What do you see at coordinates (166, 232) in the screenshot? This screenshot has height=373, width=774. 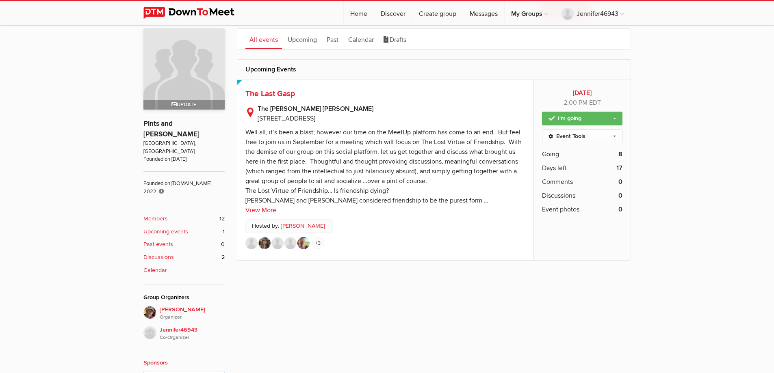 I see `b: Upcoming events` at bounding box center [166, 232].